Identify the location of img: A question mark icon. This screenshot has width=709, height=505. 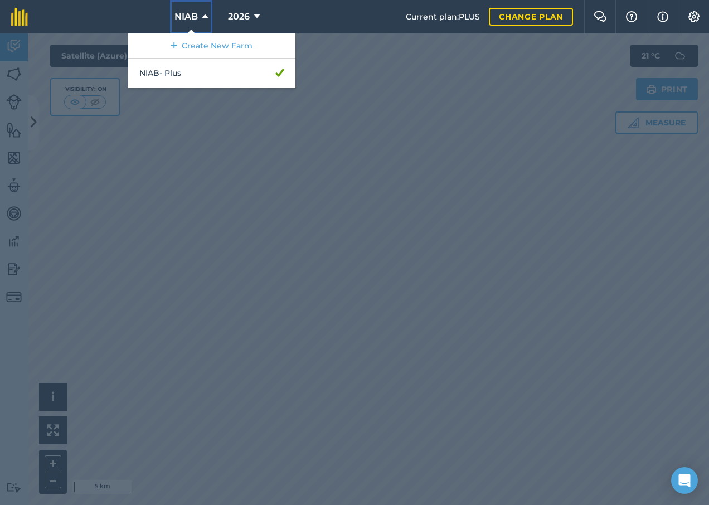
(632, 17).